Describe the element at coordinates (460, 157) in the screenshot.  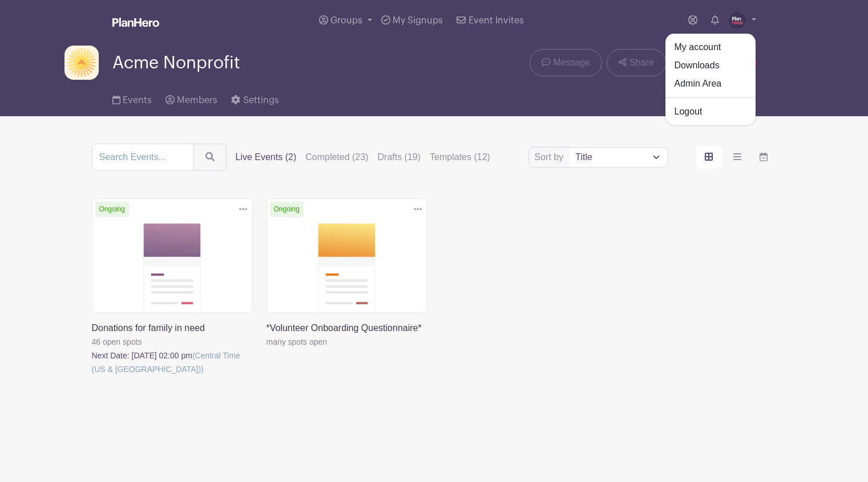
I see `label: Templates (12)` at that location.